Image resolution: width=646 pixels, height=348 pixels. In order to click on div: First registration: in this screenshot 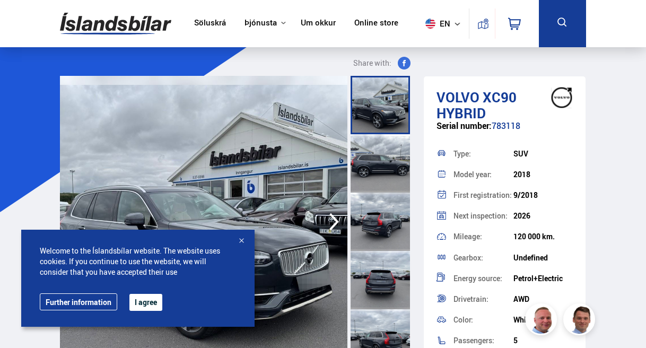, I will do `click(483, 195)`.